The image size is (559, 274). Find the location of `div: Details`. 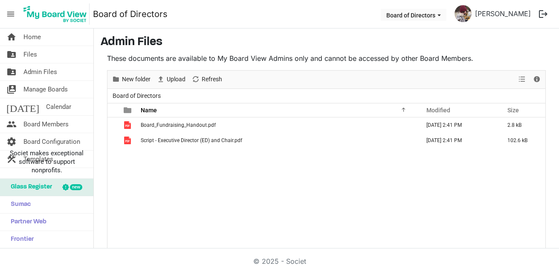

div: Details is located at coordinates (536, 80).